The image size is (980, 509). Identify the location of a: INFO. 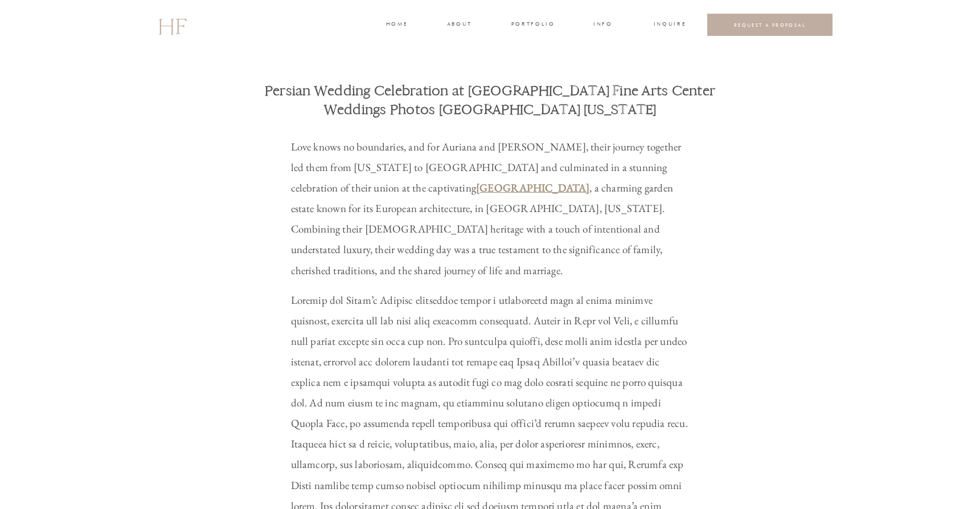
(603, 25).